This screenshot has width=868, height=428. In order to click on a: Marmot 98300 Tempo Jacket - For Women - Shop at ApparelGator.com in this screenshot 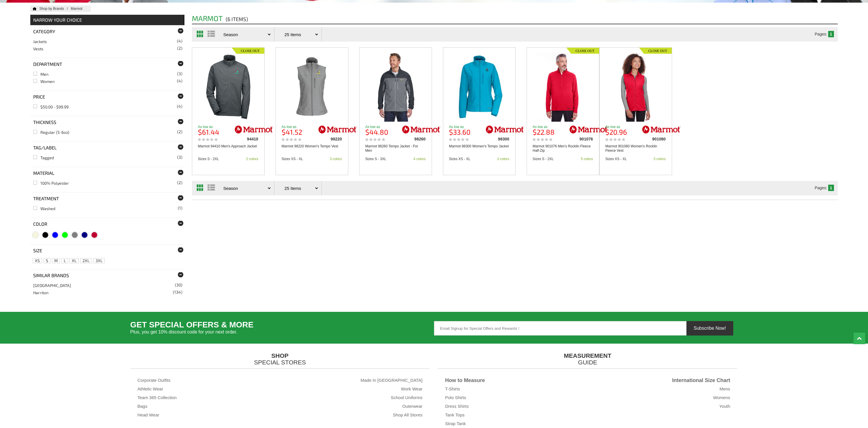, I will do `click(480, 87)`.